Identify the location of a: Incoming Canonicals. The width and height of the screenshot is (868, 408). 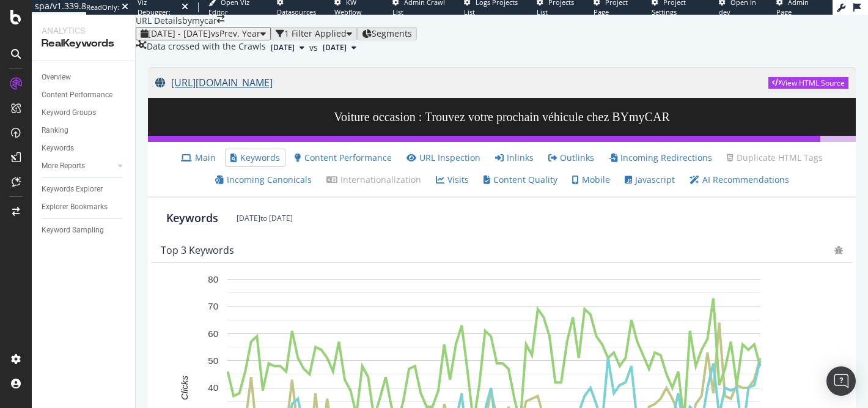
(264, 180).